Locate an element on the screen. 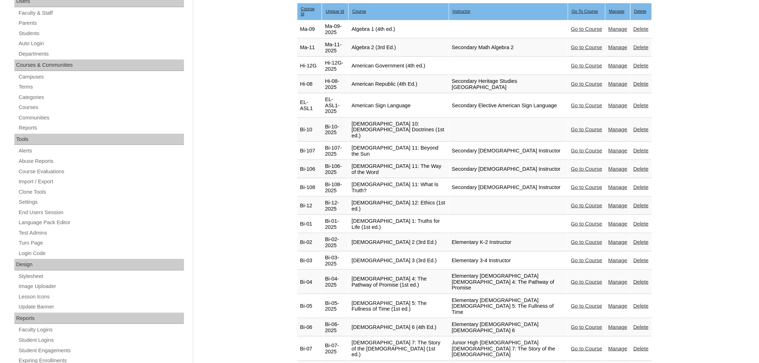 Image resolution: width=759 pixels, height=363 pixels. td: Hi-12G is located at coordinates (310, 66).